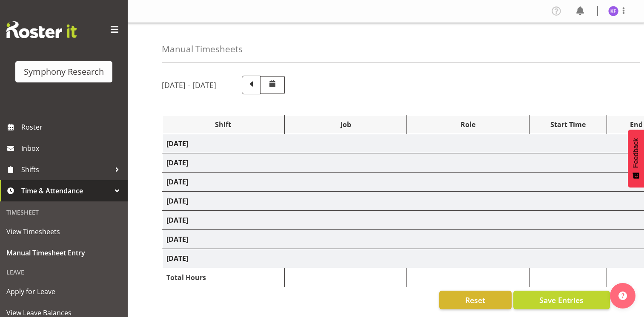  What do you see at coordinates (64, 72) in the screenshot?
I see `div: Symphony Research` at bounding box center [64, 72].